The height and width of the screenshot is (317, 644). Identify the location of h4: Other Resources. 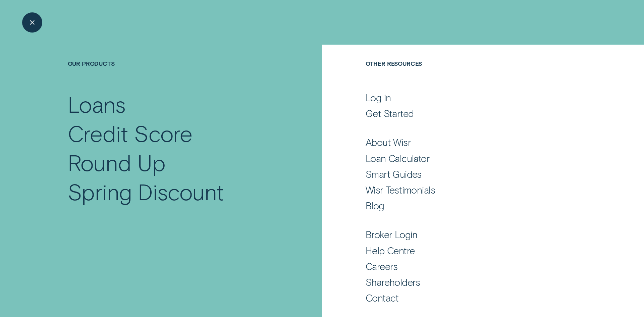
(471, 75).